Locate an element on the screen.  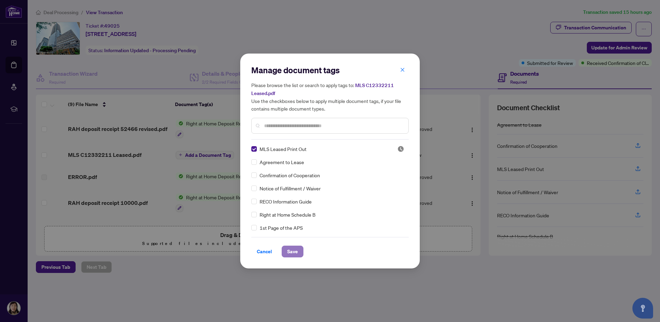
button: Save is located at coordinates (292, 251).